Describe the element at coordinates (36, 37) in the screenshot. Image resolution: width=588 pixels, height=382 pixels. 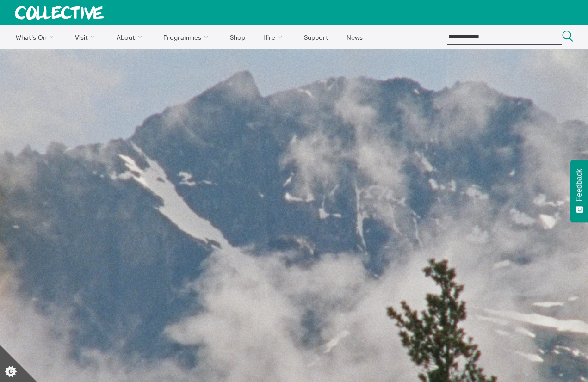
I see `a: What's On` at that location.